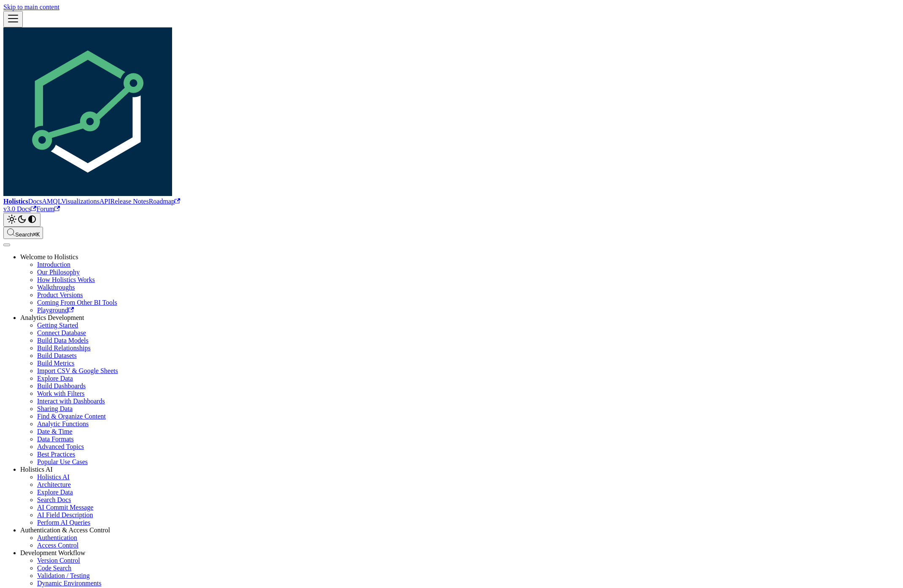 This screenshot has height=588, width=903. I want to click on span: Search, so click(24, 235).